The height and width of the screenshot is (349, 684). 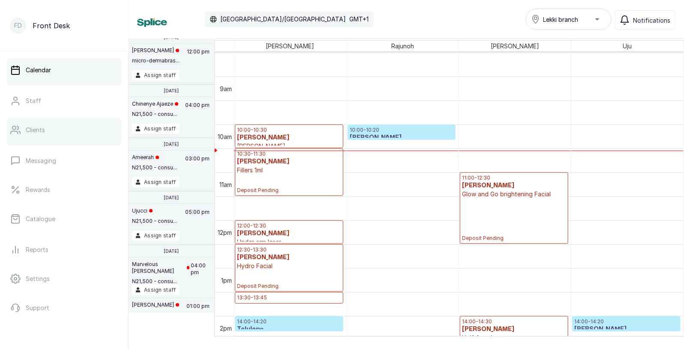 I want to click on p: Catalogue, so click(x=40, y=219).